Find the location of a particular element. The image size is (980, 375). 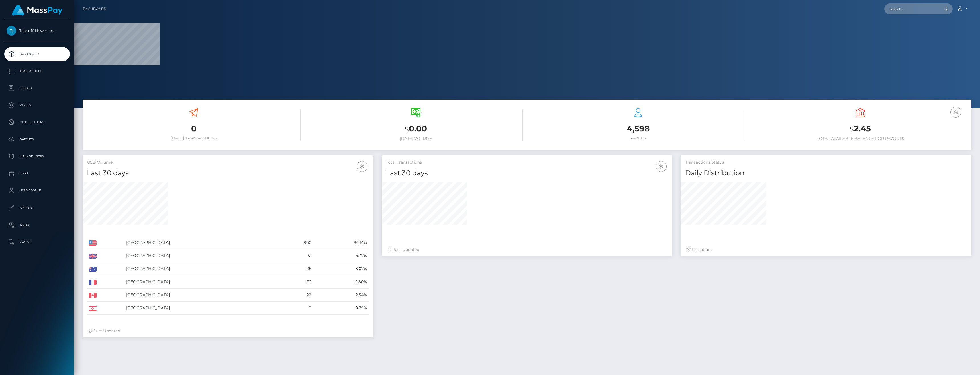

h5: USD Volume is located at coordinates (228, 162).